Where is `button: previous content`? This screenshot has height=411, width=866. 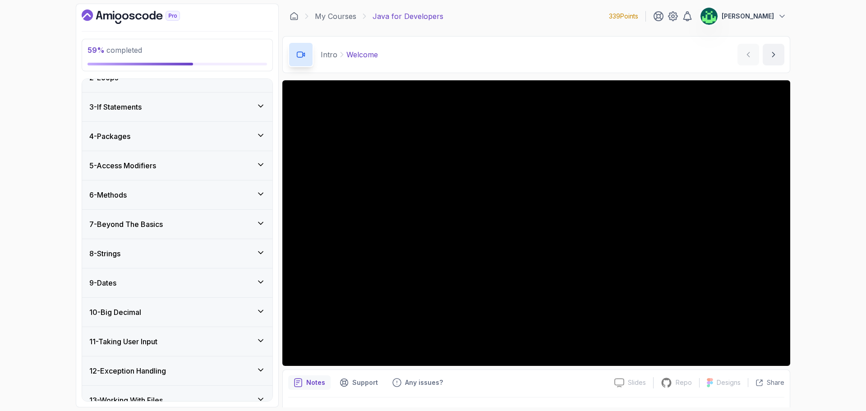 button: previous content is located at coordinates (749, 55).